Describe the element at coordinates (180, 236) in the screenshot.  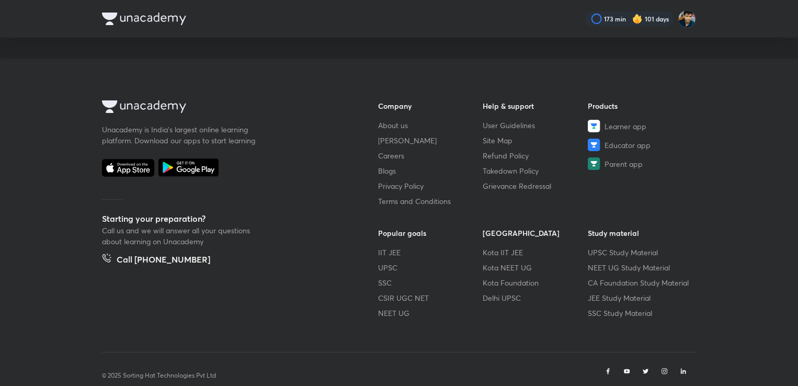
I see `p: Call us and we will answer all your questions about learning on Unacademy` at that location.